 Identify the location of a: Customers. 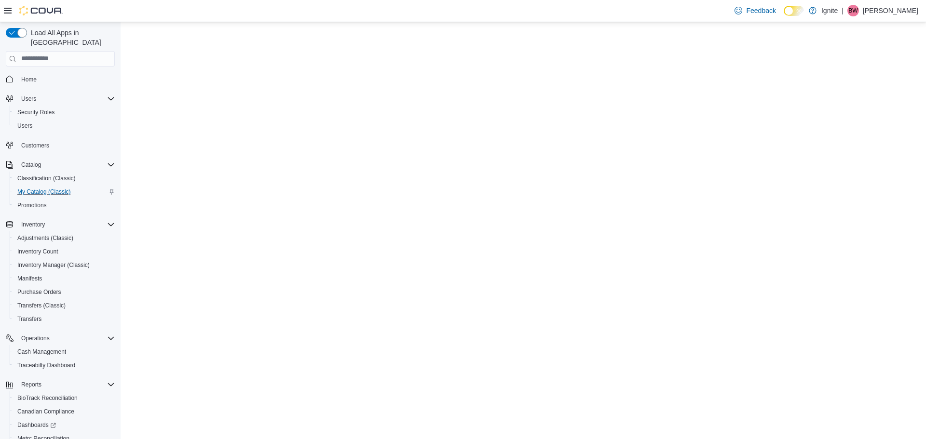
(35, 146).